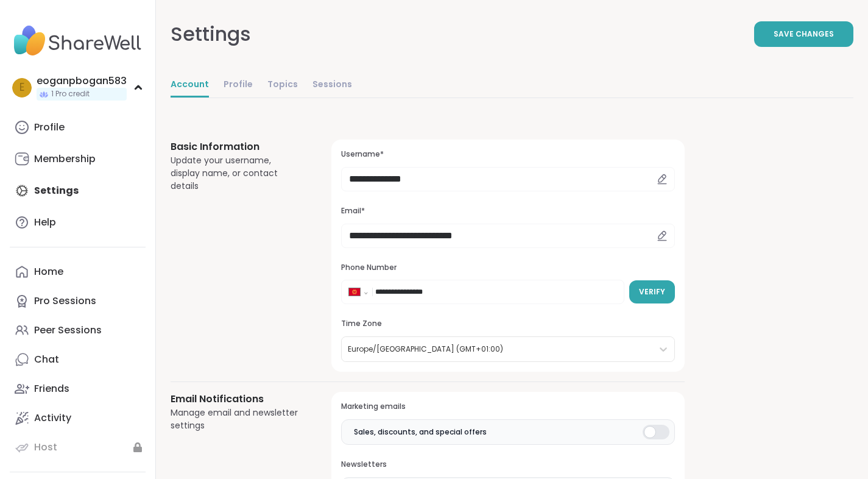  Describe the element at coordinates (81, 81) in the screenshot. I see `div: eoganpbogan583` at that location.